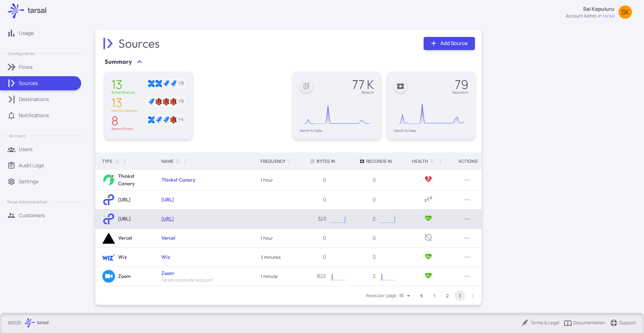  I want to click on div: Month to Date, so click(431, 130).